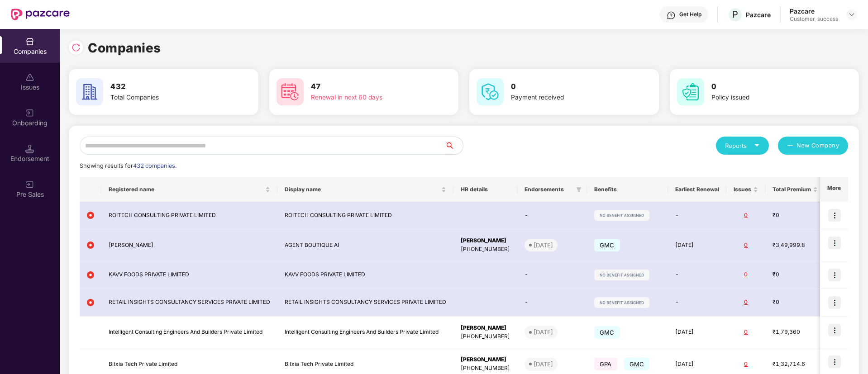  I want to click on div: Total Companies, so click(167, 98).